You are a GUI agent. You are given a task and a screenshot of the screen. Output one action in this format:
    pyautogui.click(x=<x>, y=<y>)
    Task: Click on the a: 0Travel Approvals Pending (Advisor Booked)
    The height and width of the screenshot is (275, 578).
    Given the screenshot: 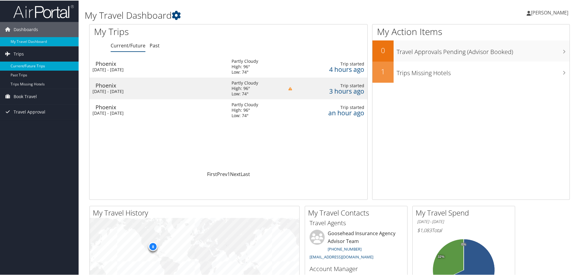 What is the action you would take?
    pyautogui.click(x=471, y=50)
    